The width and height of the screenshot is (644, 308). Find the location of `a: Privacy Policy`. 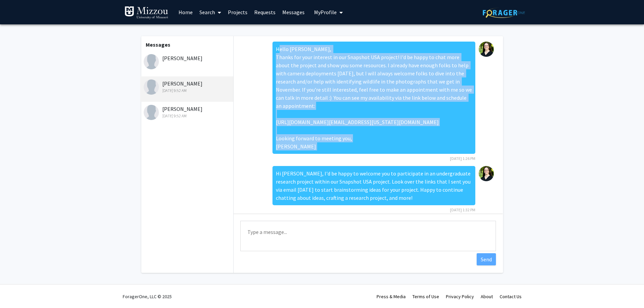

a: Privacy Policy is located at coordinates (460, 297).